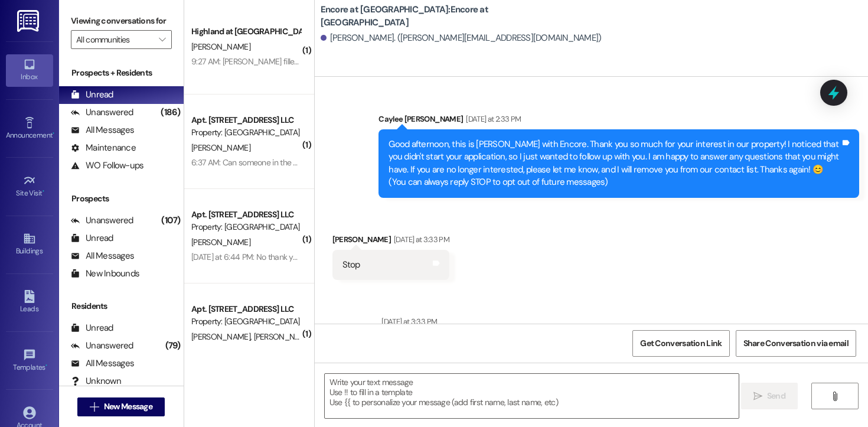 This screenshot has height=427, width=868. Describe the element at coordinates (171, 221) in the screenshot. I see `div: (107)` at that location.